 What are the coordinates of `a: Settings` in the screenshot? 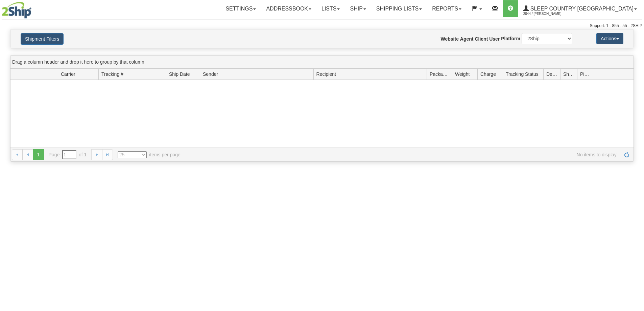 It's located at (241, 9).